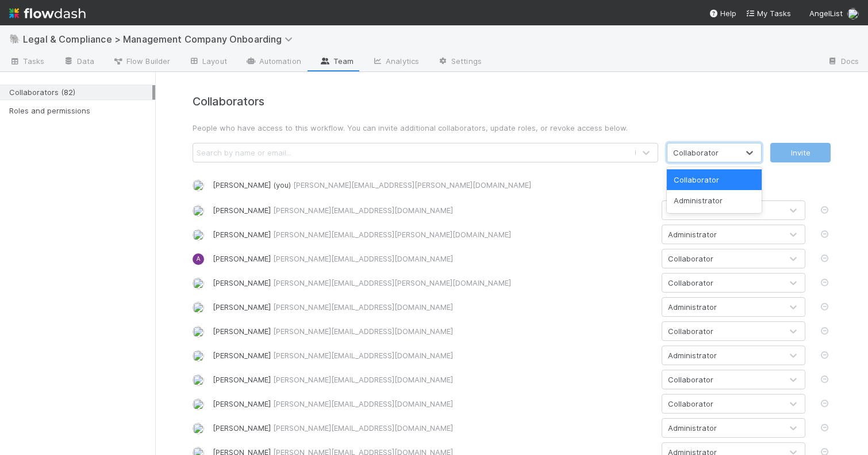 The width and height of the screenshot is (868, 455). I want to click on img: avatar_18c010e4-930e-4480-823a-7726a265e9dd.png, so click(198, 380).